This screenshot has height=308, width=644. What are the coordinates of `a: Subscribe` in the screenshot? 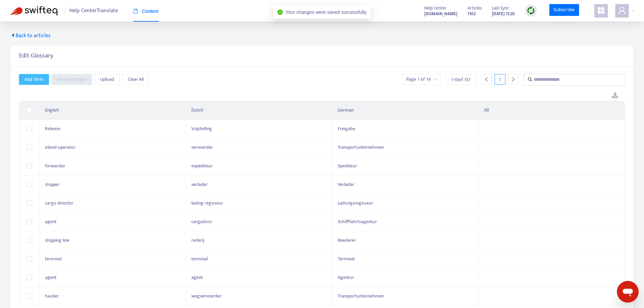 It's located at (564, 10).